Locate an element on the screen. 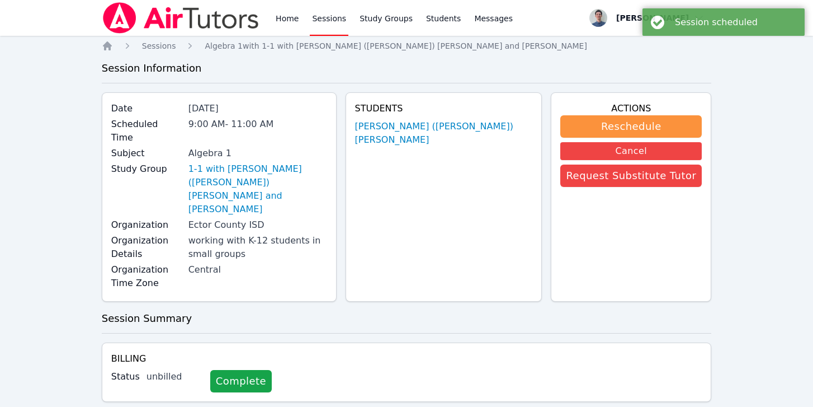 Image resolution: width=813 pixels, height=407 pixels. a: Sessions is located at coordinates (159, 46).